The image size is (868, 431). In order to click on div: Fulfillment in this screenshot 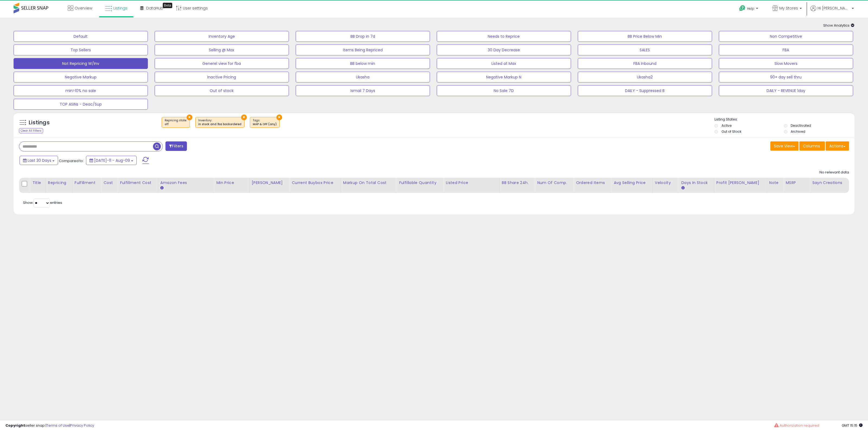, I will do `click(87, 183)`.